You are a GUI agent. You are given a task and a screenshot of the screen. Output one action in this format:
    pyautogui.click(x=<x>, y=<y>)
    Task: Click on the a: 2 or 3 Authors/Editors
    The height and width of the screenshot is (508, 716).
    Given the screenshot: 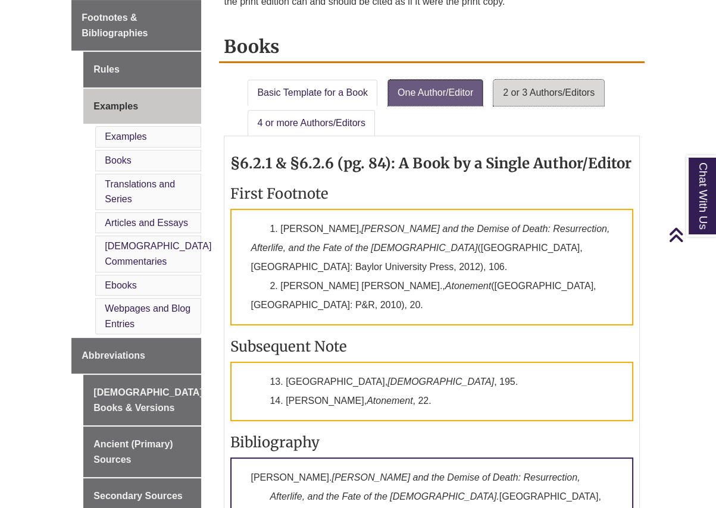 What is the action you would take?
    pyautogui.click(x=549, y=93)
    